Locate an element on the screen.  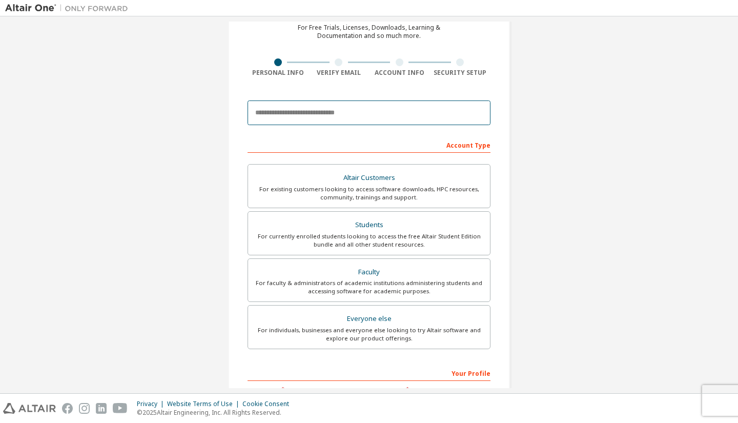
div: Website Terms of Use is located at coordinates (204, 404).